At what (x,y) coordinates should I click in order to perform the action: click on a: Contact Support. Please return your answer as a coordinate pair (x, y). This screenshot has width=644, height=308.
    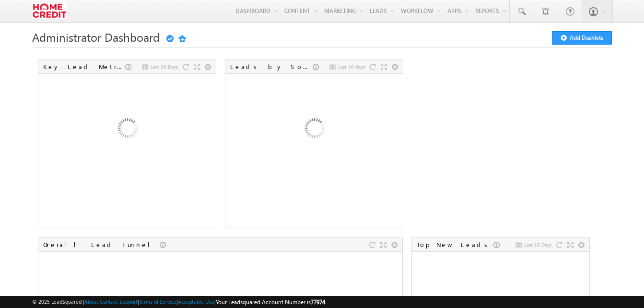
    Looking at the image, I should click on (119, 301).